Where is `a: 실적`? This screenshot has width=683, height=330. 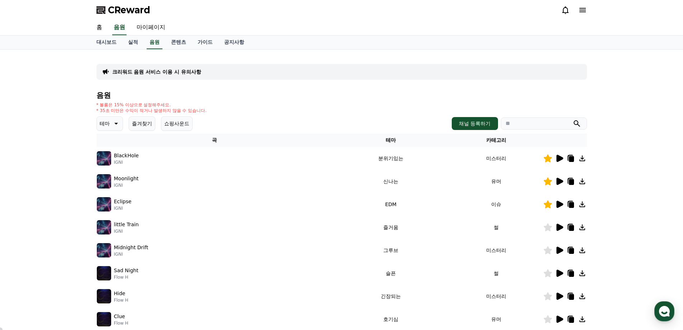 a: 실적 is located at coordinates (133, 42).